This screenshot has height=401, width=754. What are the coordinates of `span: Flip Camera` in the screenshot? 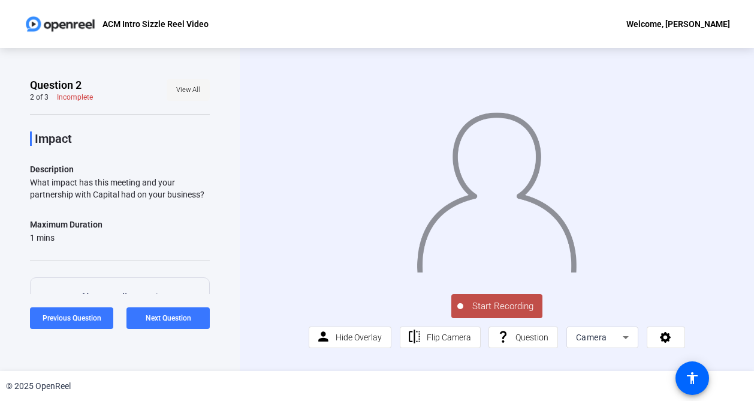 It's located at (449, 337).